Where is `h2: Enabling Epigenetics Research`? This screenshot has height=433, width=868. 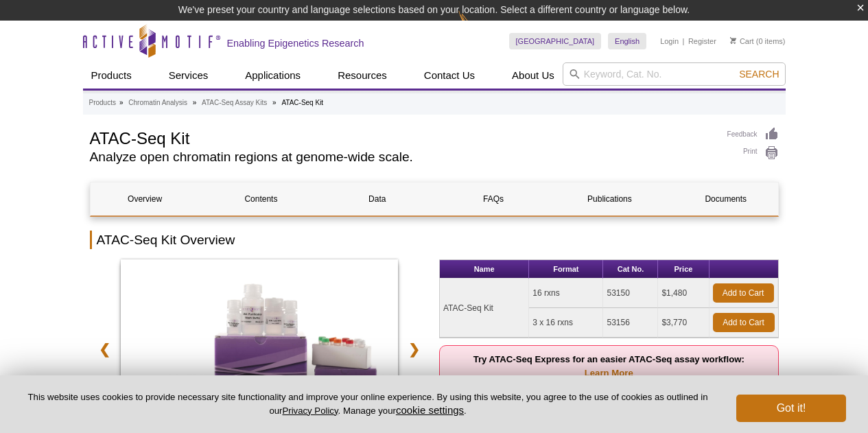 h2: Enabling Epigenetics Research is located at coordinates (296, 43).